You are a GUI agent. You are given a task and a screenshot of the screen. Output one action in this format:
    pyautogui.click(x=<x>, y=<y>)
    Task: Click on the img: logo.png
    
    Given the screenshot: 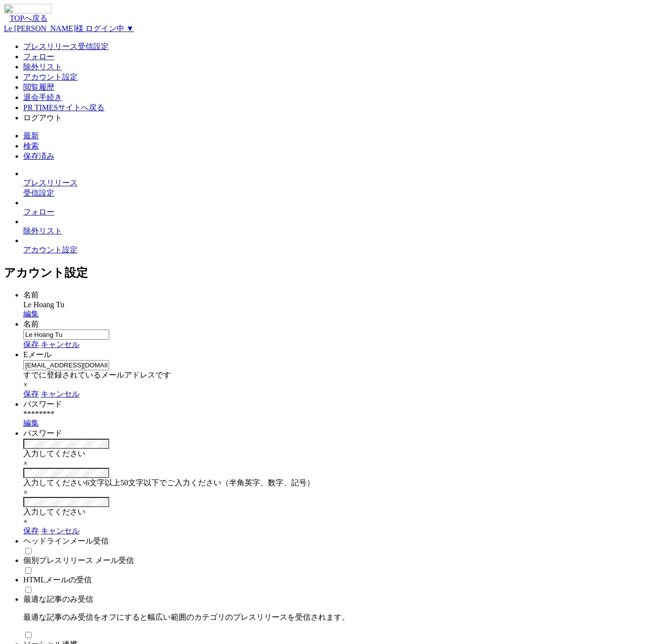 What is the action you would take?
    pyautogui.click(x=28, y=9)
    